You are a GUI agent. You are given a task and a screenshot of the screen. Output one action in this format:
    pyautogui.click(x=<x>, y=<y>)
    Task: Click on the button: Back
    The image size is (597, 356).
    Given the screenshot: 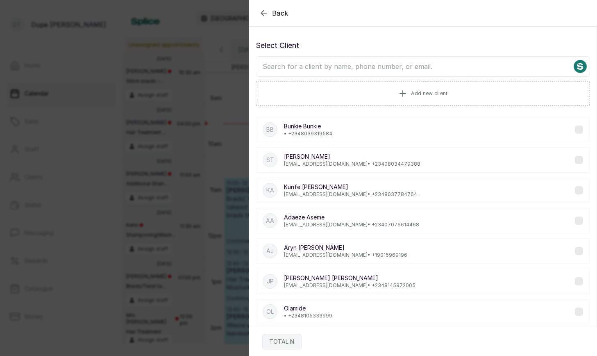 What is the action you would take?
    pyautogui.click(x=274, y=13)
    